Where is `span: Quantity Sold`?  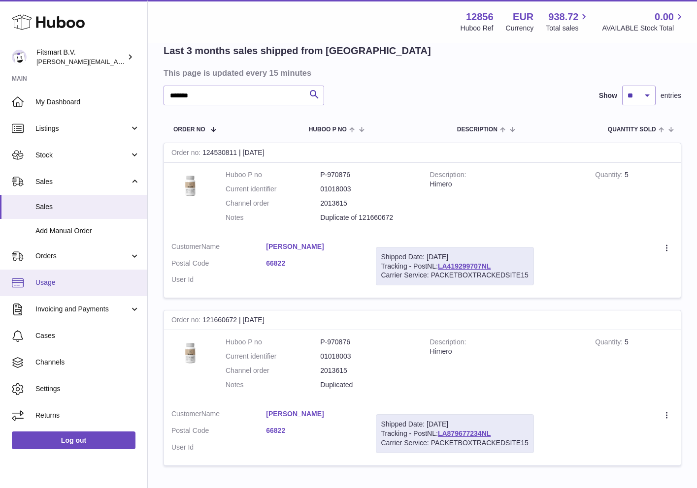
span: Quantity Sold is located at coordinates (632, 130).